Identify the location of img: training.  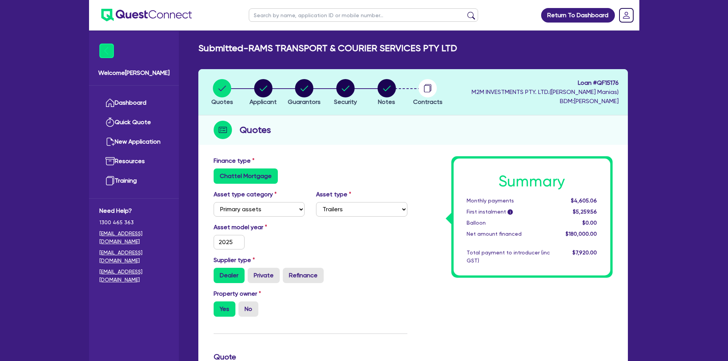
(110, 181).